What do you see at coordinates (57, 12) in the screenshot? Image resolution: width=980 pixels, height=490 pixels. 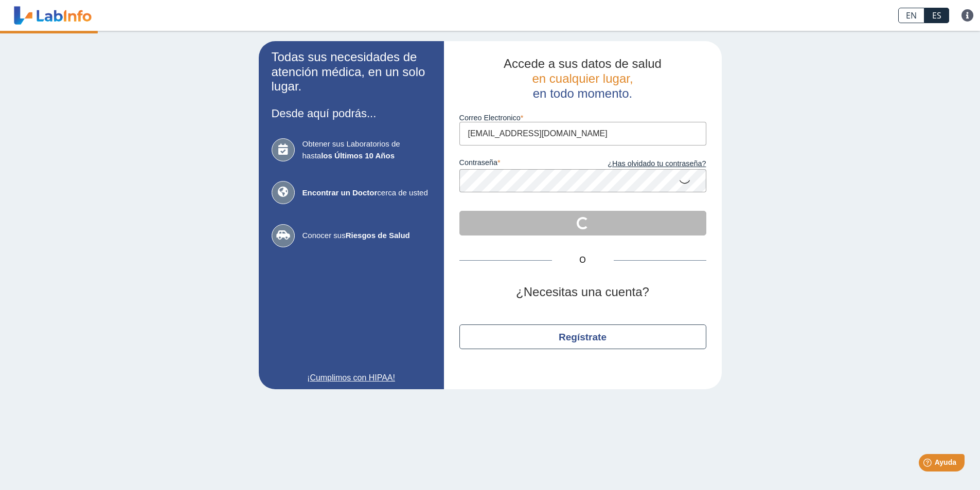 I see `span: Ayuda` at bounding box center [57, 12].